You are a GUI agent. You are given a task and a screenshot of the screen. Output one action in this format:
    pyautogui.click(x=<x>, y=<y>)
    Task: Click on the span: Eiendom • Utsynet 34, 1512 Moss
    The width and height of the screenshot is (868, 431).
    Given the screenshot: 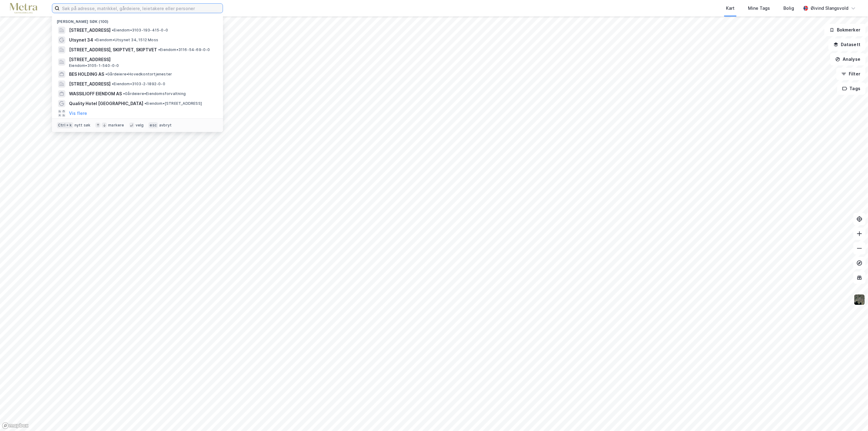 What is the action you would take?
    pyautogui.click(x=126, y=40)
    